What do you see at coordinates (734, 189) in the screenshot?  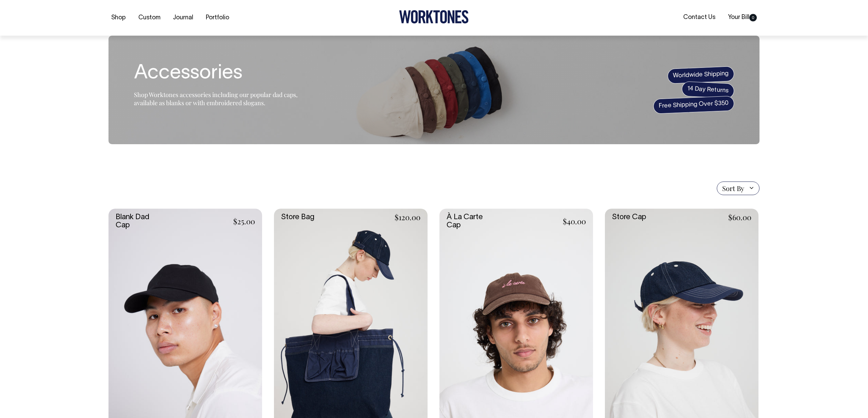 I see `span: Sort By` at bounding box center [734, 189].